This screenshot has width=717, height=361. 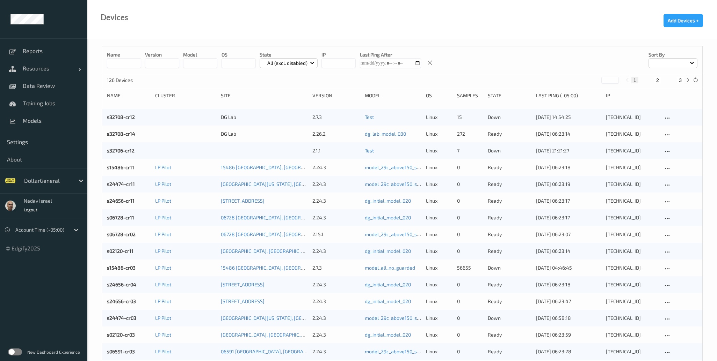 What do you see at coordinates (470, 268) in the screenshot?
I see `div: 56655` at bounding box center [470, 268].